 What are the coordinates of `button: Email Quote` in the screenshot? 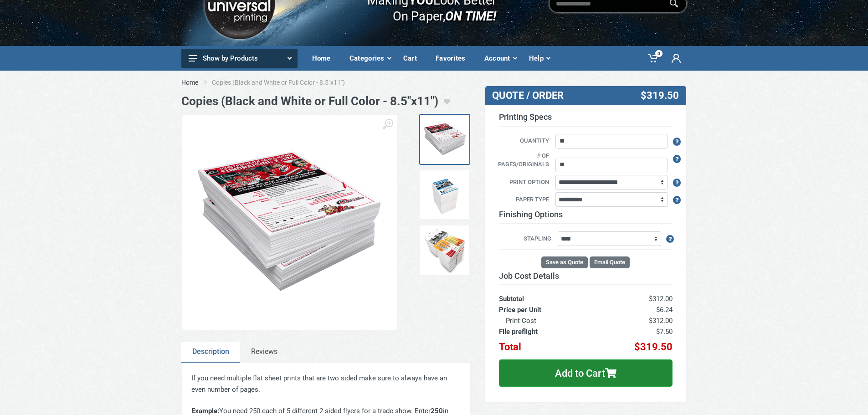 It's located at (610, 262).